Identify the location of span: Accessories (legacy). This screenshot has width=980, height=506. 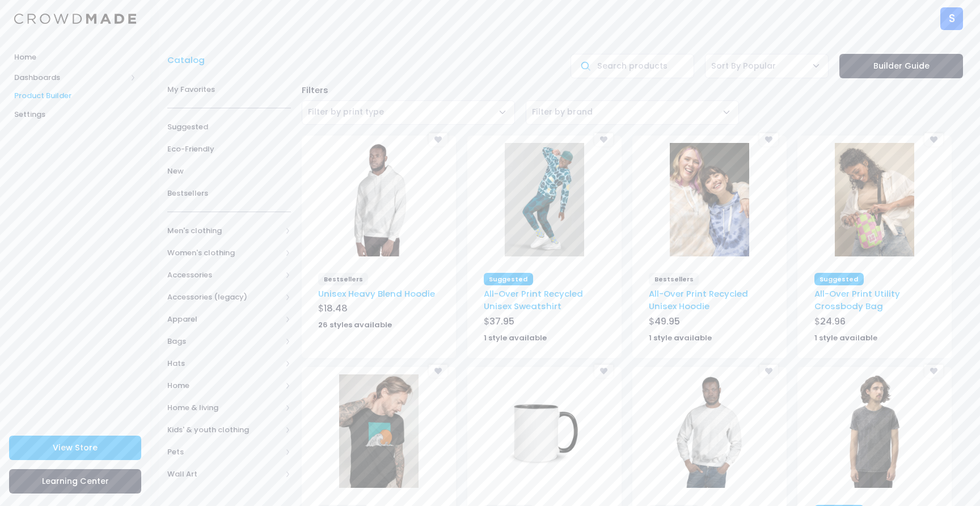
(224, 298).